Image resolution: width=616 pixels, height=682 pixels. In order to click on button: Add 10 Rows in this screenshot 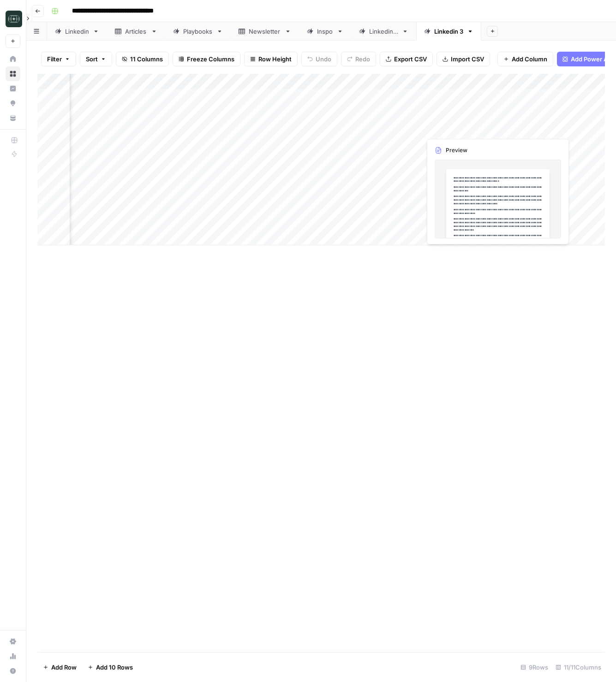, I will do `click(110, 668)`.